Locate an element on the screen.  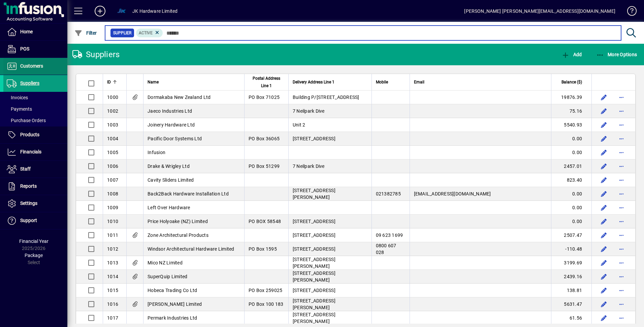
a: Support is located at coordinates (36, 221).